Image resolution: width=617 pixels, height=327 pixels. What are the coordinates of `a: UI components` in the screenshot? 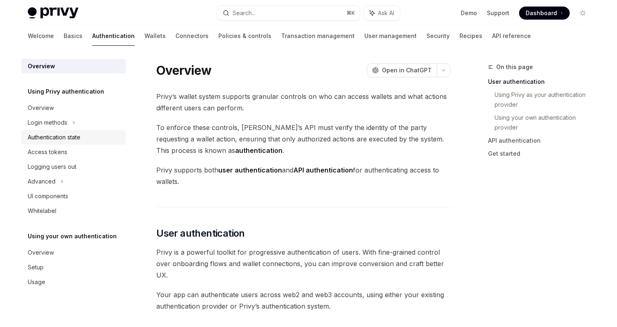 It's located at (73, 196).